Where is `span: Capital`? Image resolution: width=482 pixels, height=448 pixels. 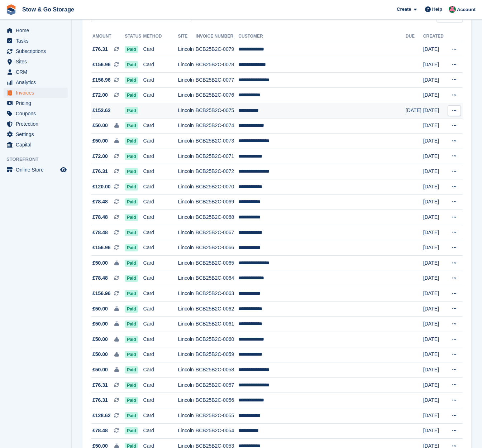
span: Capital is located at coordinates (37, 145).